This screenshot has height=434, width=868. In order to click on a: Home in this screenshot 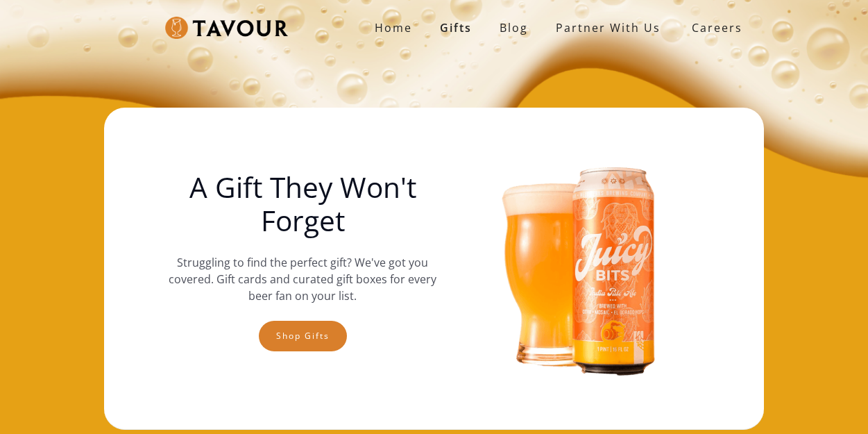, I will do `click(393, 28)`.